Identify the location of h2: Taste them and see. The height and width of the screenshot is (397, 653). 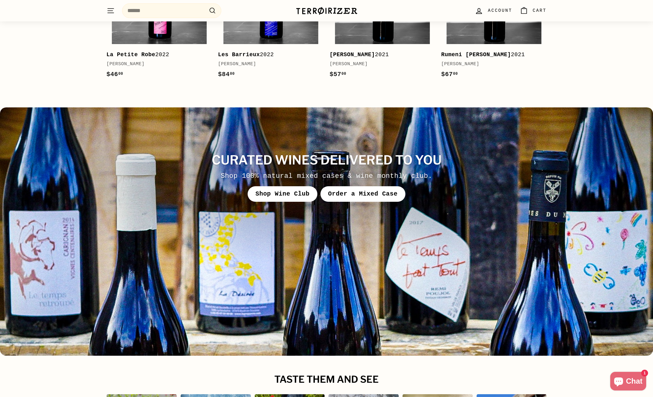
(327, 379).